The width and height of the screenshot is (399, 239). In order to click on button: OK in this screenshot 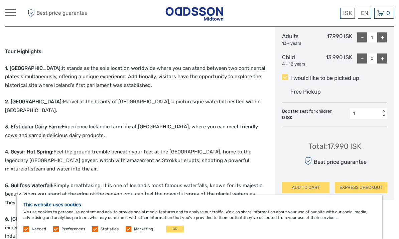, I will do `click(175, 229)`.